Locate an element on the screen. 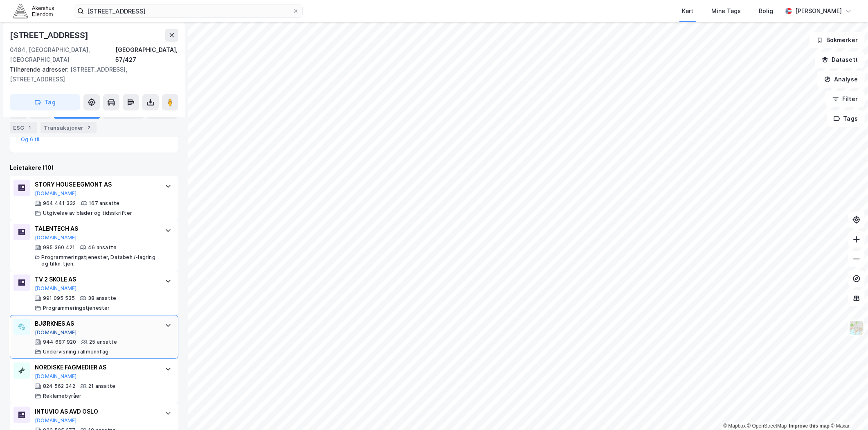  div: INTUVIO AS AVD OSLO is located at coordinates (96, 412).